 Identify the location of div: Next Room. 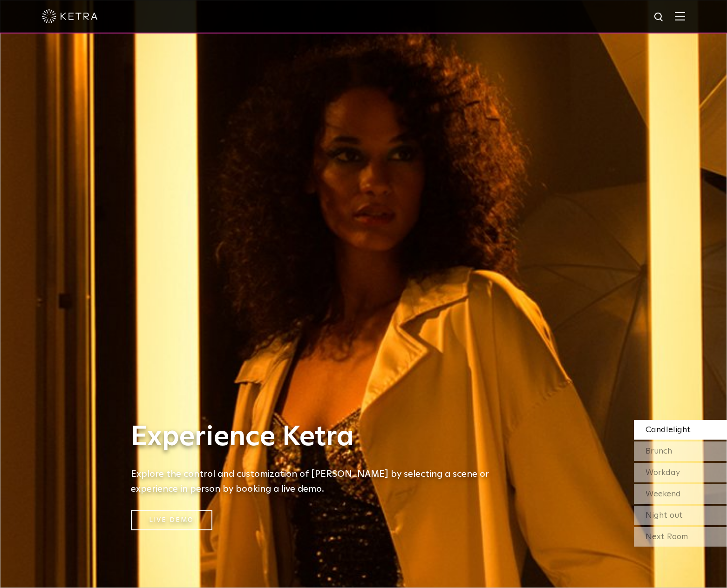
(680, 537).